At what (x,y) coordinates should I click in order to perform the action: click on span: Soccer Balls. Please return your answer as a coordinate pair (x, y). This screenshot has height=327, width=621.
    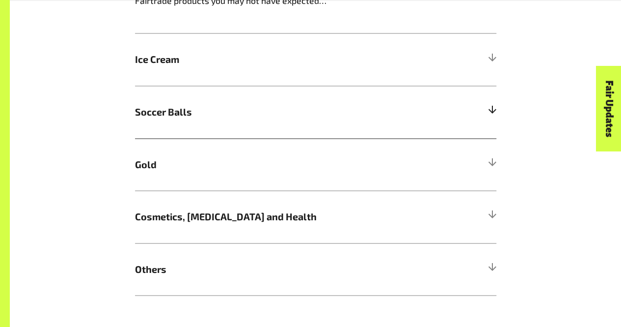
    Looking at the image, I should click on (271, 112).